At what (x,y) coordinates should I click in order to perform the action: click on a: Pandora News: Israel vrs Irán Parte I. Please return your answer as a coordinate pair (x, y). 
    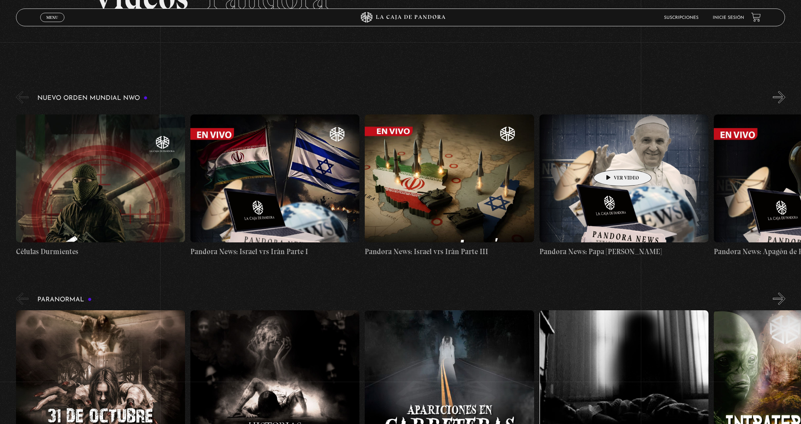
    Looking at the image, I should click on (275, 186).